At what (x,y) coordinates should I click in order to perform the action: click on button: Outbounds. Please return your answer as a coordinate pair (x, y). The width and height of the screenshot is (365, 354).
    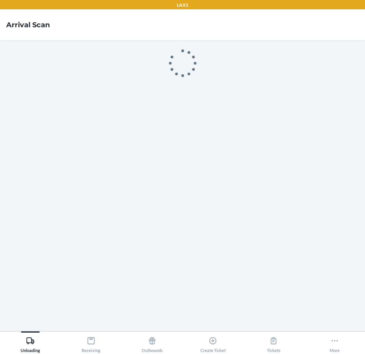
    Looking at the image, I should click on (152, 342).